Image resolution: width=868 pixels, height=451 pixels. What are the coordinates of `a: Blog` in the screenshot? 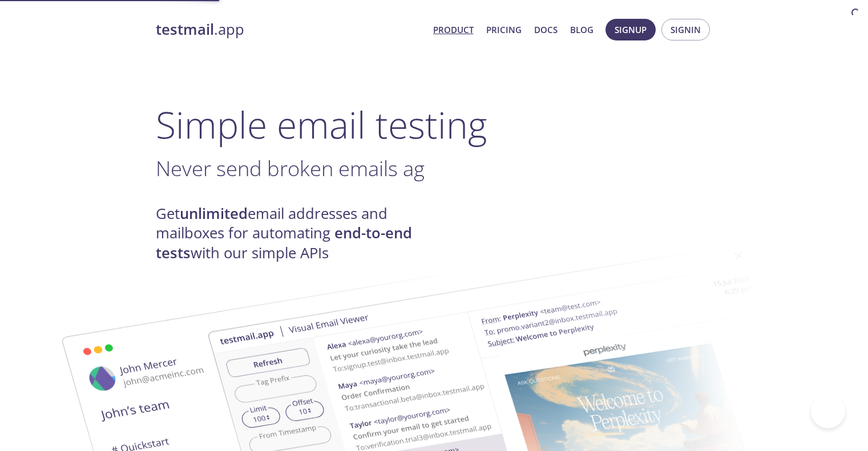 It's located at (581, 29).